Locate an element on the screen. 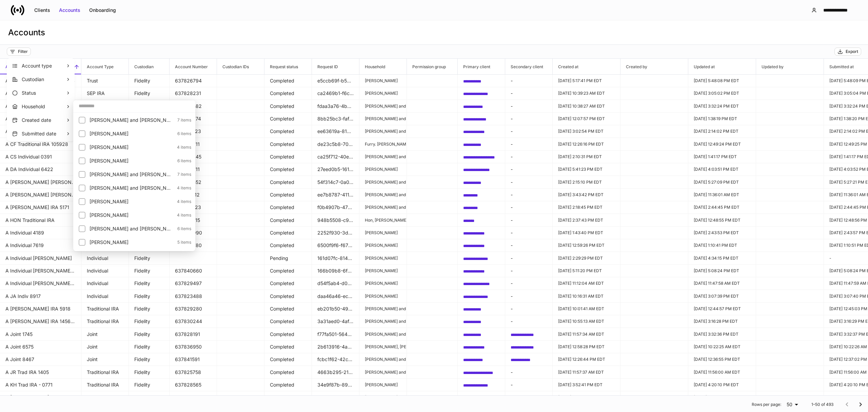 Image resolution: width=868 pixels, height=412 pixels. p: Adelmann, Michael and Gail is located at coordinates (131, 120).